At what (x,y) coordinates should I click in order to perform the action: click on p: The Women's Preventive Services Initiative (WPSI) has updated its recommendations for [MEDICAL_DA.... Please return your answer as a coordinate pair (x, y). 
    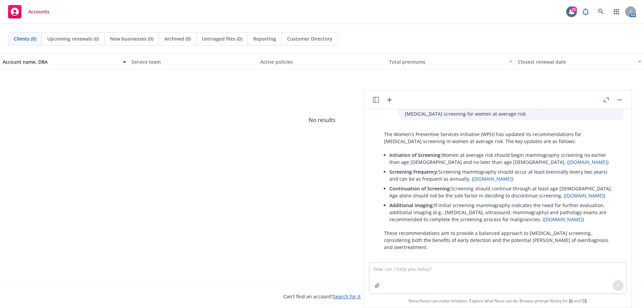
    Looking at the image, I should click on (500, 138).